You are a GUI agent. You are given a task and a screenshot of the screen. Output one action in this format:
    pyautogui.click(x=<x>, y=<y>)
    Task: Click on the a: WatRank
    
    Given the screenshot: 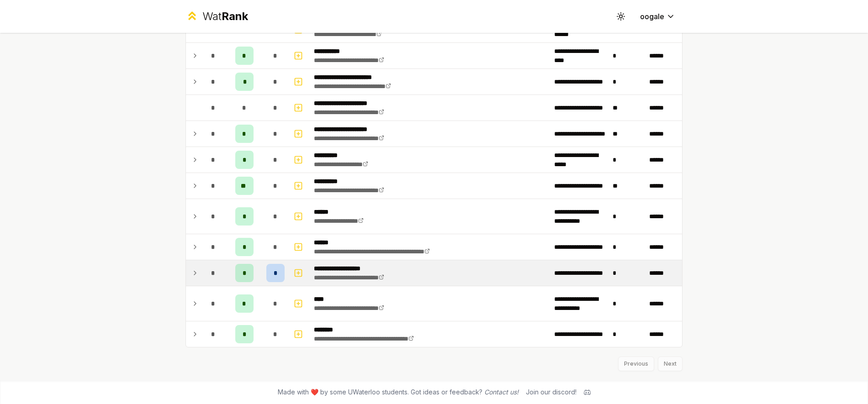 What is the action you would take?
    pyautogui.click(x=216, y=17)
    